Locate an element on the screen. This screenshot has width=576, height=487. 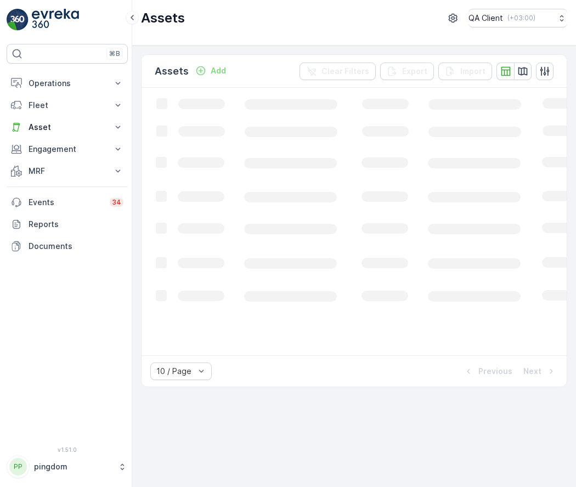
p: Events is located at coordinates (66, 202).